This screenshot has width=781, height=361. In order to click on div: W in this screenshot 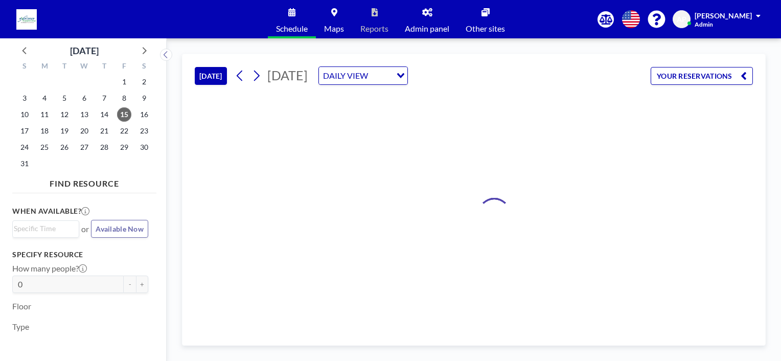, I will do `click(84, 67)`.